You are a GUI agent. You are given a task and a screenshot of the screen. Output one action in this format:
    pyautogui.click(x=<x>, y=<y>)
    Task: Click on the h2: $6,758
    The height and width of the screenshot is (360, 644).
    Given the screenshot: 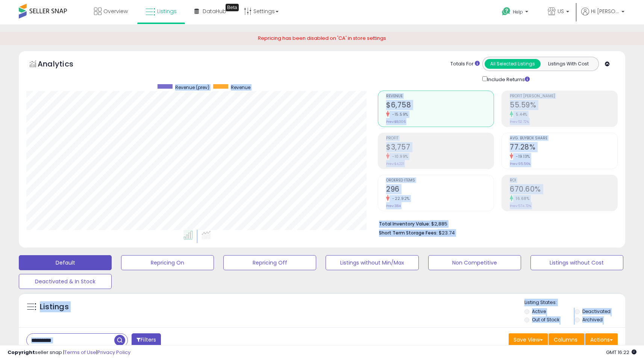 What is the action you would take?
    pyautogui.click(x=440, y=105)
    